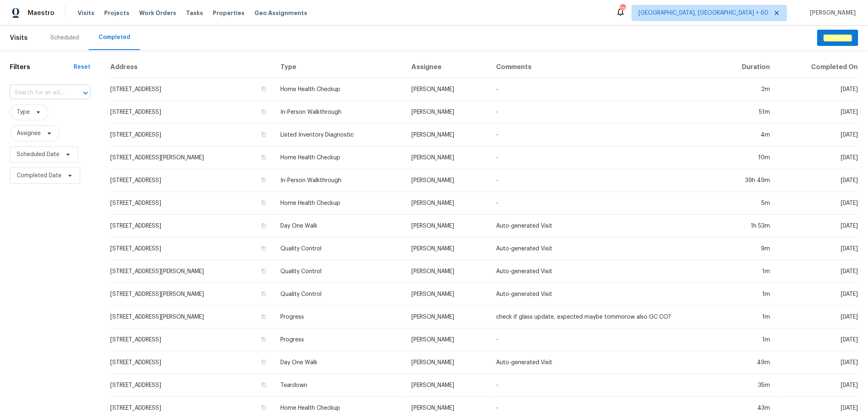 The width and height of the screenshot is (868, 415). Describe the element at coordinates (623, 9) in the screenshot. I see `div: 736` at that location.